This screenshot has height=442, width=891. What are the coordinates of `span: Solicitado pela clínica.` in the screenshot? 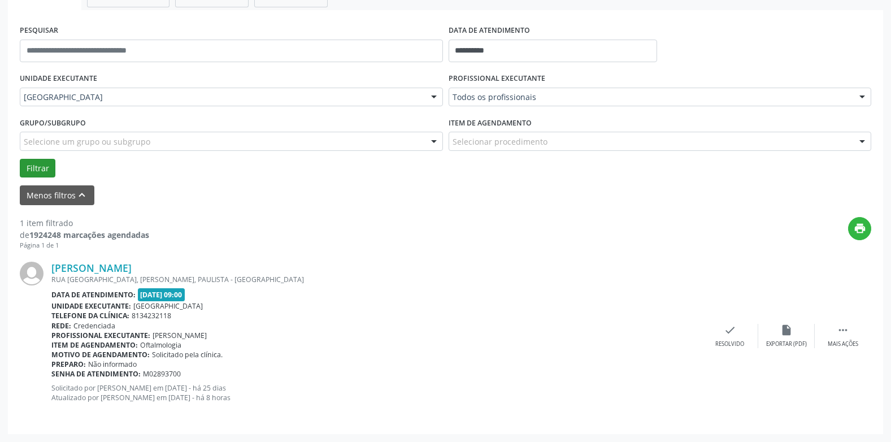 It's located at (187, 354).